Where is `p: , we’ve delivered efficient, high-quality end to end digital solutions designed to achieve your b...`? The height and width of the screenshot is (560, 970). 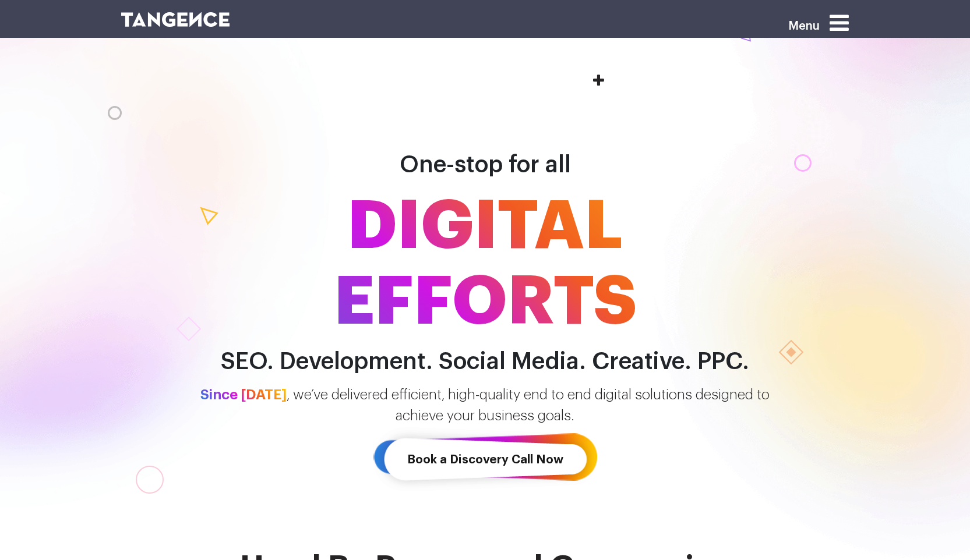
p: , we’ve delivered efficient, high-quality end to end digital solutions designed to achieve your b... is located at coordinates (485, 405).